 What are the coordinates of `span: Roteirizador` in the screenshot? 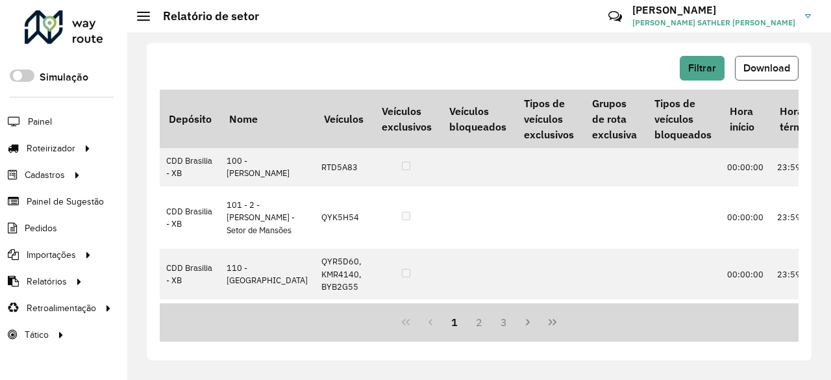 It's located at (51, 148).